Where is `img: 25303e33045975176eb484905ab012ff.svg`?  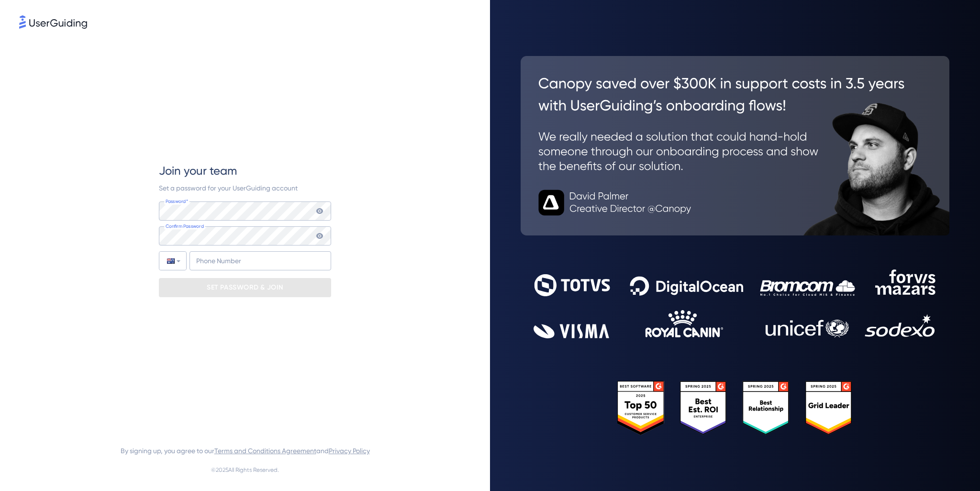 img: 25303e33045975176eb484905ab012ff.svg is located at coordinates (735, 407).